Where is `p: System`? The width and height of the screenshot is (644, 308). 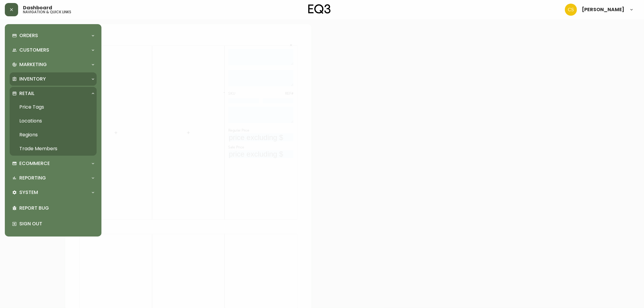
p: System is located at coordinates (29, 193).